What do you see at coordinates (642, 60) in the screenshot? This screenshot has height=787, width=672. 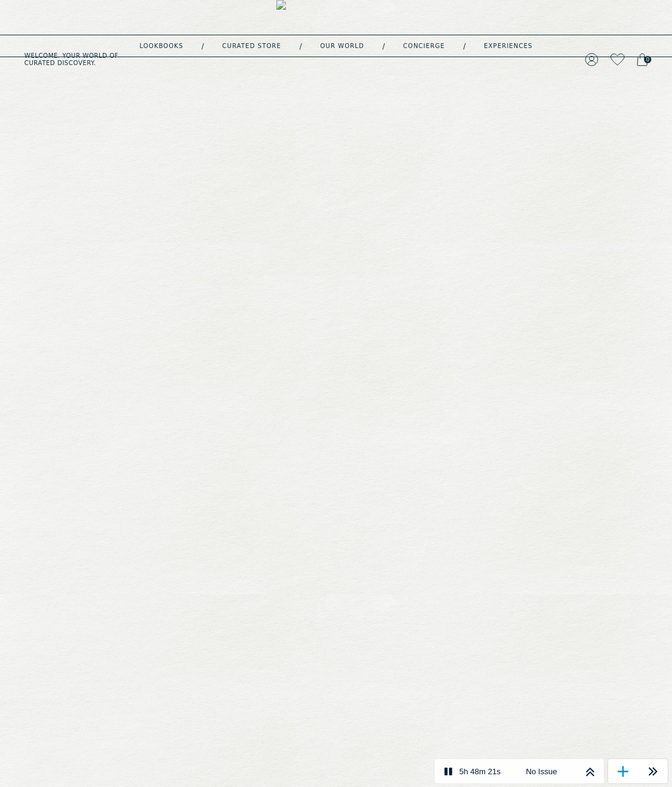 I see `a: 0` at bounding box center [642, 60].